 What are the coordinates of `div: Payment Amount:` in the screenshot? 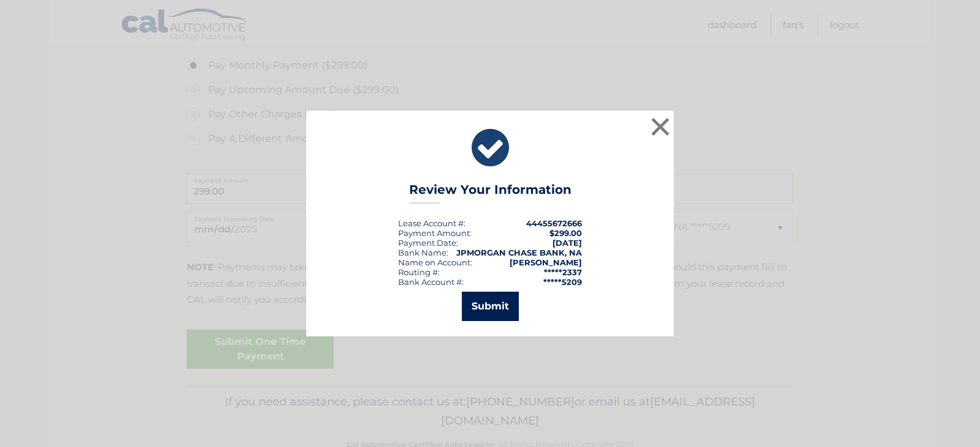 It's located at (435, 233).